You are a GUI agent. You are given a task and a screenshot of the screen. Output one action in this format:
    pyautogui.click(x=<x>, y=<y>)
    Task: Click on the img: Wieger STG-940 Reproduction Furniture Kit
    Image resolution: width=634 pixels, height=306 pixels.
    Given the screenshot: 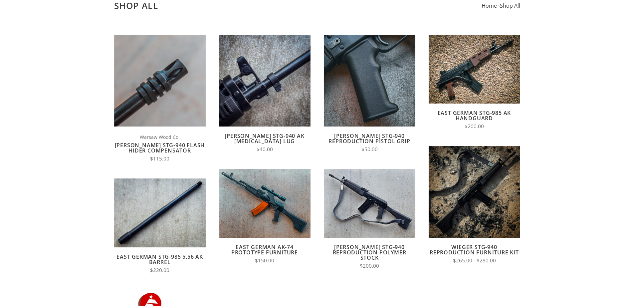 What is the action you would take?
    pyautogui.click(x=474, y=192)
    